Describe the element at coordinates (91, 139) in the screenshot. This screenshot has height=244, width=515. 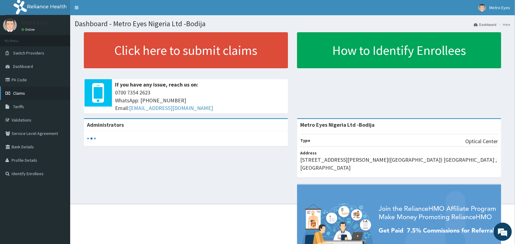
I see `svg: audio-loading` at that location.